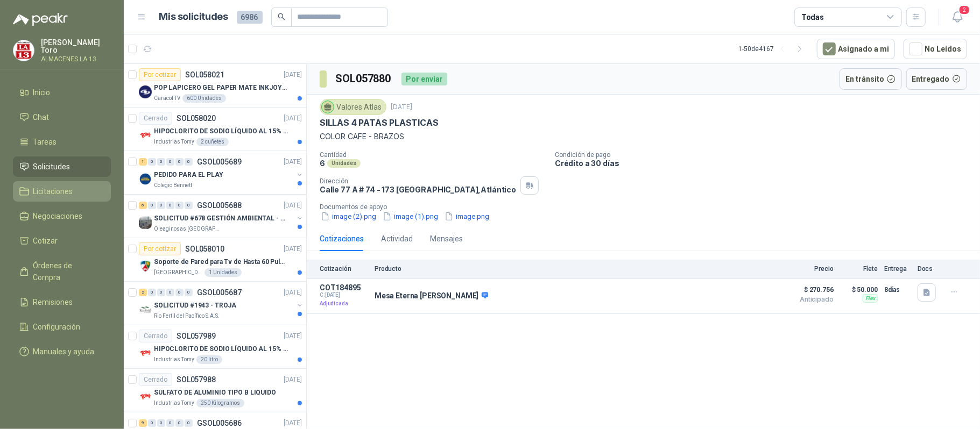 Image resolution: width=980 pixels, height=429 pixels. Describe the element at coordinates (205, 249) in the screenshot. I see `p: SOL058010` at that location.